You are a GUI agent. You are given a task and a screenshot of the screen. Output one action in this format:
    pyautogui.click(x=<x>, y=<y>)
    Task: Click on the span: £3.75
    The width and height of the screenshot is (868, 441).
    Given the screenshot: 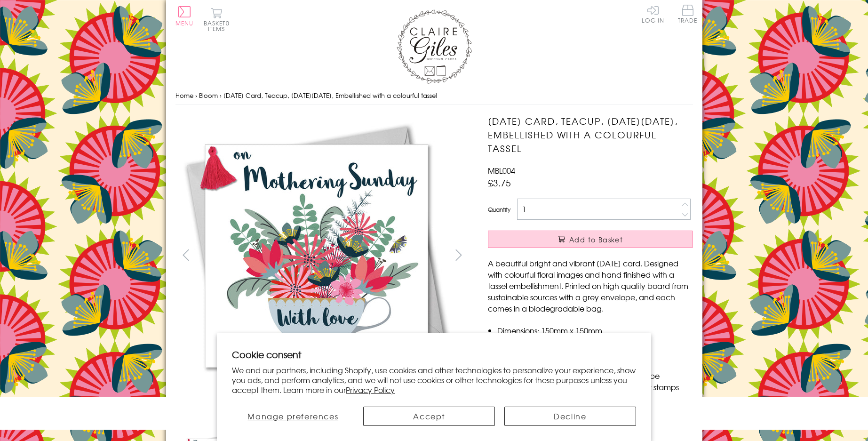 What is the action you would take?
    pyautogui.click(x=499, y=183)
    